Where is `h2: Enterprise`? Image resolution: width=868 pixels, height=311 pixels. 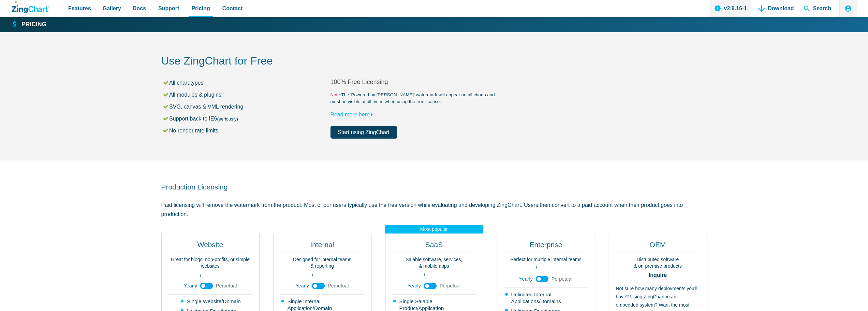
h2: Enterprise is located at coordinates (546, 246).